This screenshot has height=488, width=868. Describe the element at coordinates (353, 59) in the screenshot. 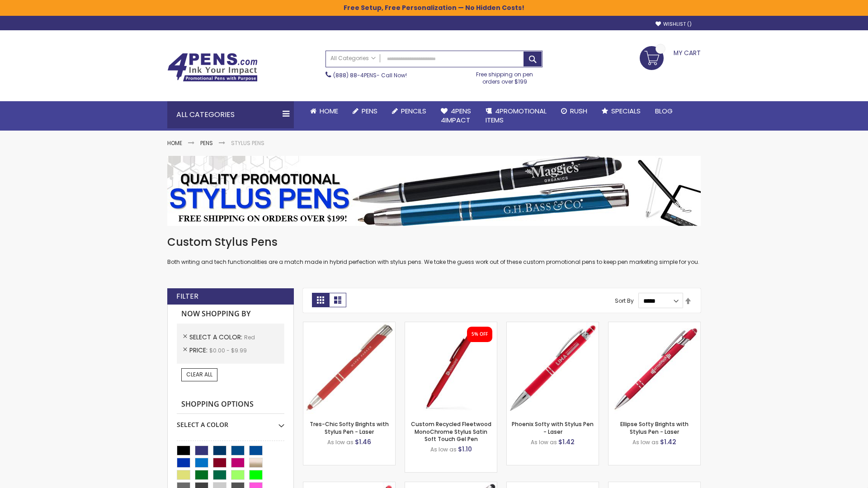

I see `a: All Categories` at that location.